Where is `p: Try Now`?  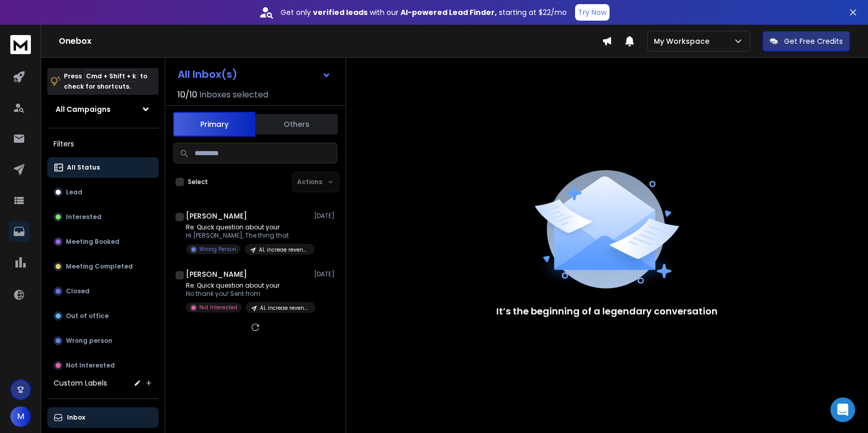
p: Try Now is located at coordinates (592, 12).